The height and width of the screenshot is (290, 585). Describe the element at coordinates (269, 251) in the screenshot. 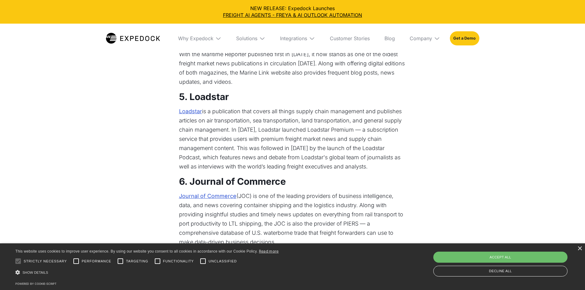

I see `a: Read more` at that location.